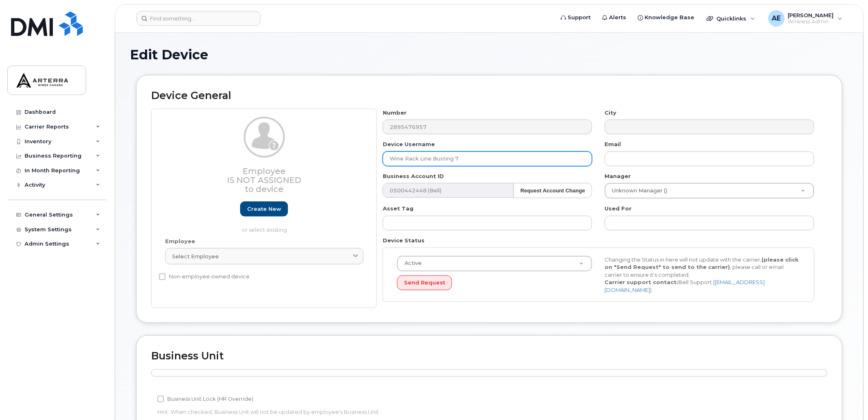 This screenshot has width=868, height=420. What do you see at coordinates (264, 256) in the screenshot?
I see `a: Select employee` at bounding box center [264, 256].